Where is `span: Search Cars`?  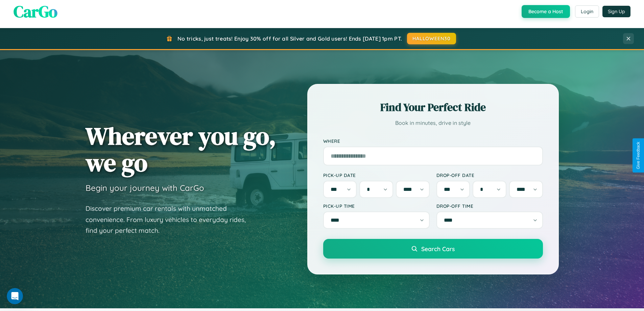 span: Search Cars is located at coordinates (438, 249).